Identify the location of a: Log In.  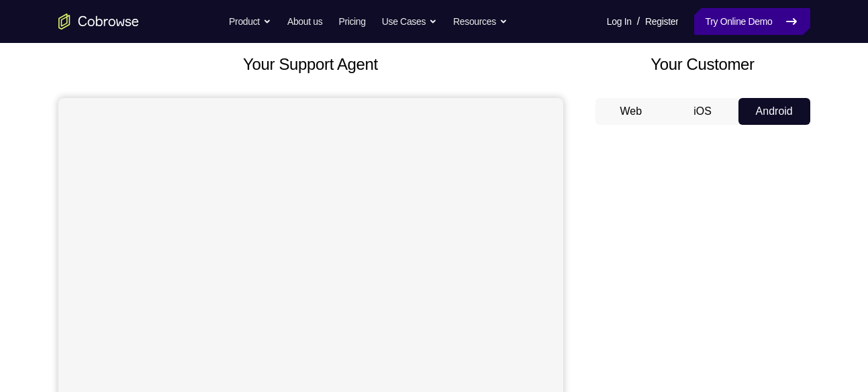
(618, 22).